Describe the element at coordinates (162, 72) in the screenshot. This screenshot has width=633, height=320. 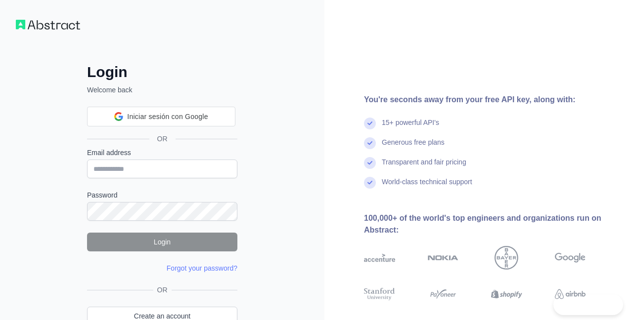
I see `h2: Login` at that location.